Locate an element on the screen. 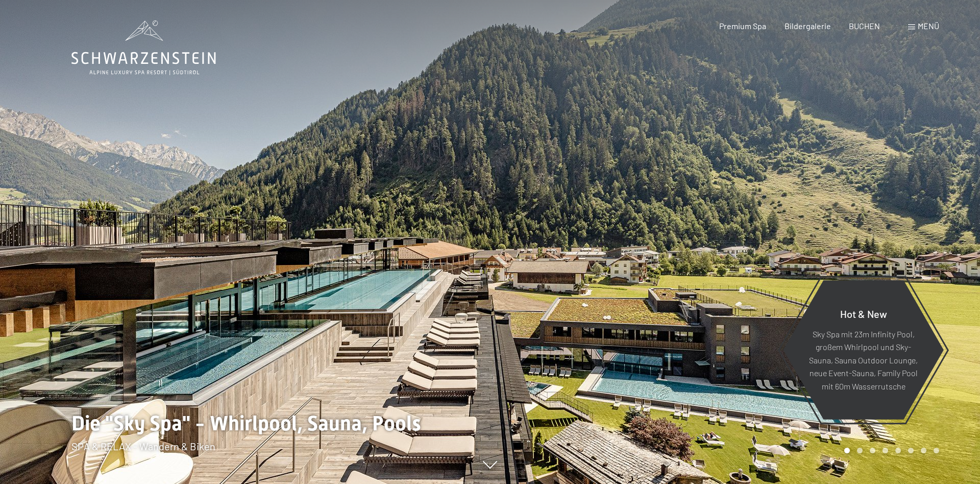  div: Carousel Page 4 is located at coordinates (885, 450).